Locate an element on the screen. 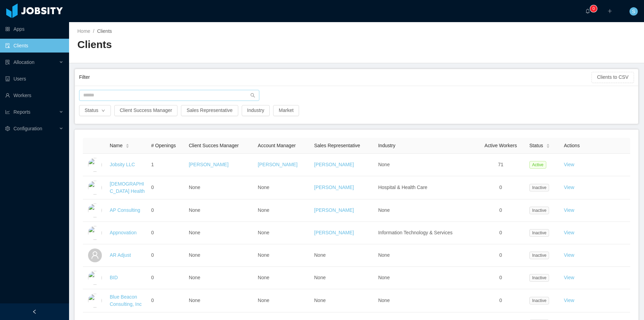  img: 6a8e90c0-fa44-11e7-aaa7-9da49113f530_5a5d50e77f870-400w.png is located at coordinates (95, 188).